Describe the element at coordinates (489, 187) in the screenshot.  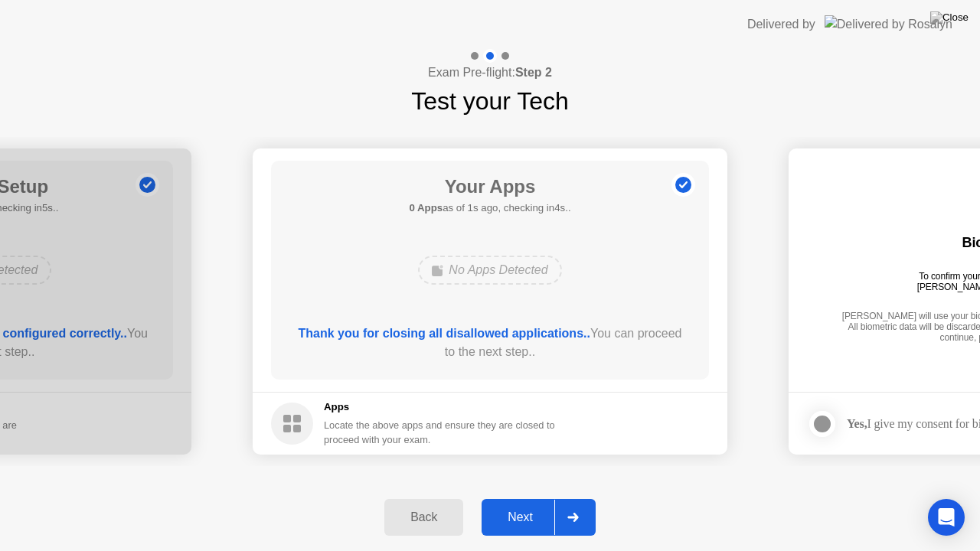
I see `h1: Your Apps` at that location.